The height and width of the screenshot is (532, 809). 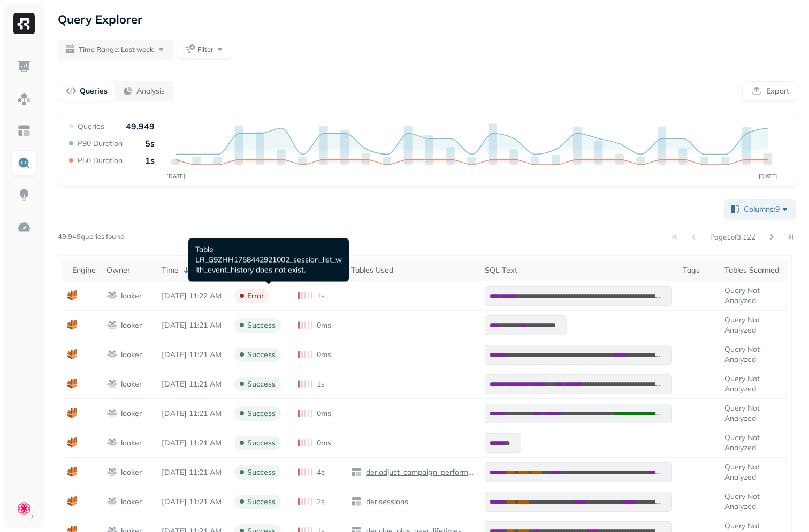 What do you see at coordinates (24, 195) in the screenshot?
I see `img: Insights` at bounding box center [24, 195].